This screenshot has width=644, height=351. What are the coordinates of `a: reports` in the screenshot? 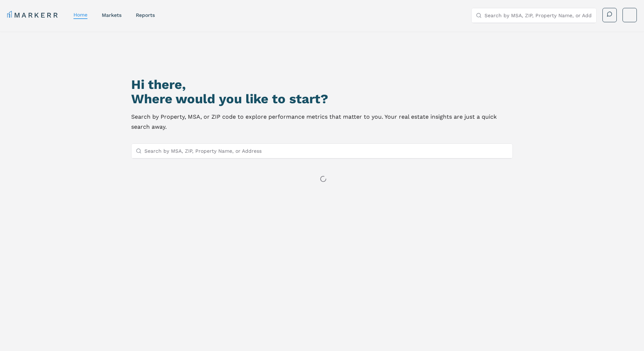 It's located at (145, 15).